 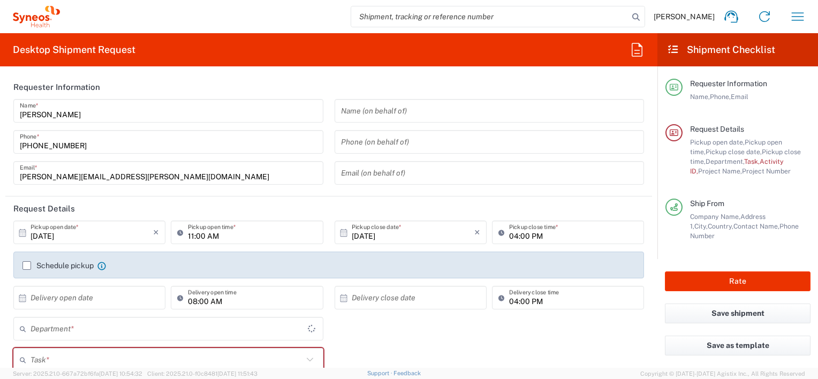 What do you see at coordinates (716, 129) in the screenshot?
I see `span: Request Details` at bounding box center [716, 129].